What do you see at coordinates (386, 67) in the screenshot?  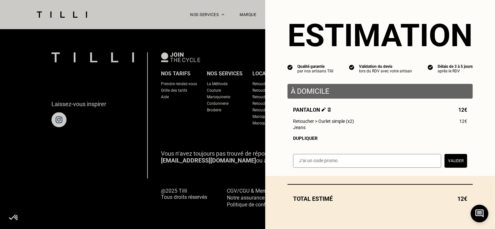 I see `div: Validation du devis` at bounding box center [386, 67].